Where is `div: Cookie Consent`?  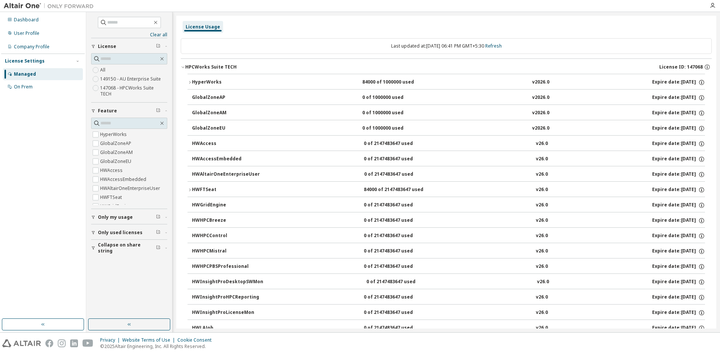 div: Cookie Consent is located at coordinates (196, 340).